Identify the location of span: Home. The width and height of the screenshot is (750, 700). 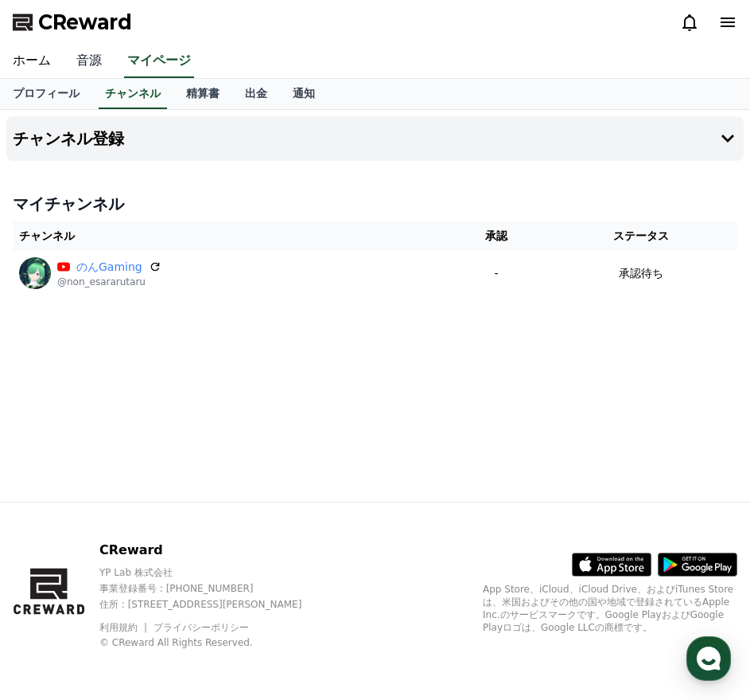
(54, 535).